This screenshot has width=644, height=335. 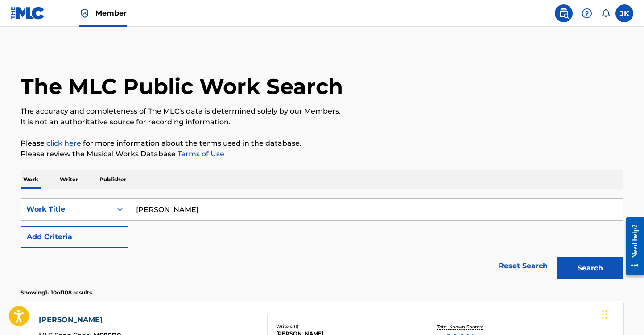 I want to click on img: help, so click(x=587, y=14).